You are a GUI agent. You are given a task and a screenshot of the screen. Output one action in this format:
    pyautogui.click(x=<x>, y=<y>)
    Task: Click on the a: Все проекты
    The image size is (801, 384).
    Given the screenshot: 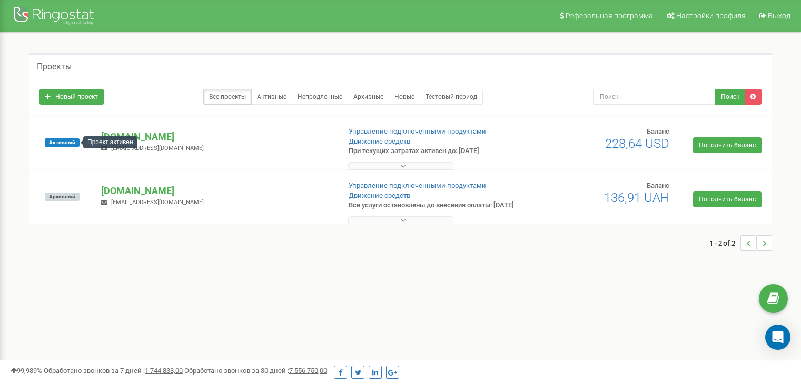 What is the action you would take?
    pyautogui.click(x=227, y=97)
    